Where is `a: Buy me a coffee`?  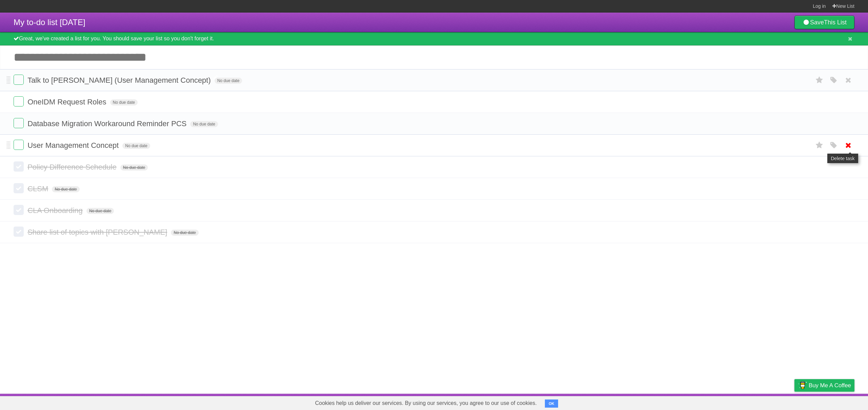 a: Buy me a coffee is located at coordinates (825, 385).